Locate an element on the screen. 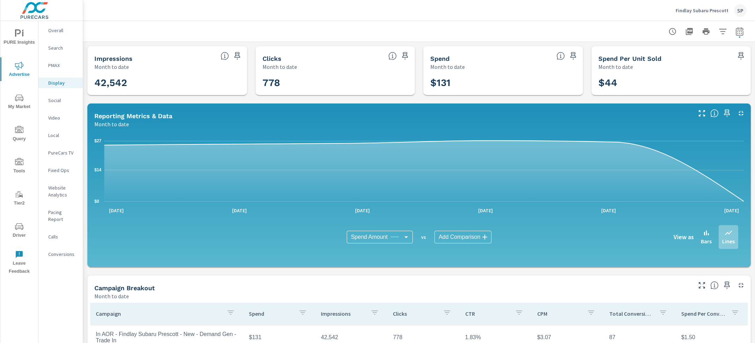  p: Local is located at coordinates (63, 135).